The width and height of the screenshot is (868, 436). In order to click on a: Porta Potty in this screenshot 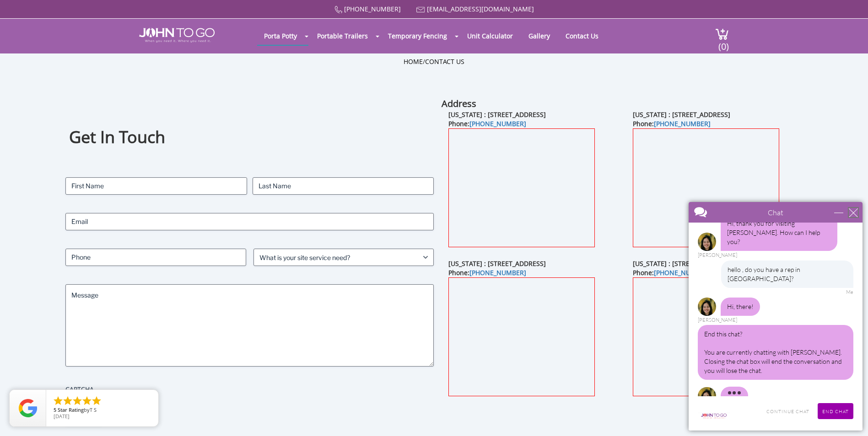, I will do `click(281, 35)`.